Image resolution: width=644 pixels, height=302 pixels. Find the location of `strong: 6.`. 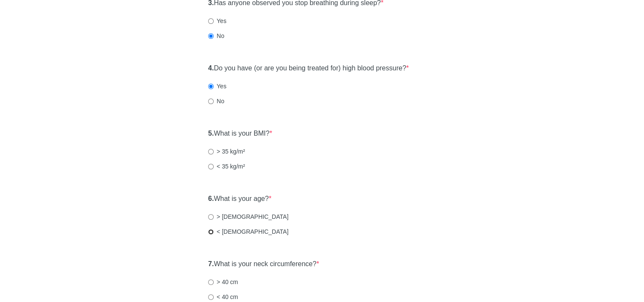

strong: 6. is located at coordinates (211, 198).